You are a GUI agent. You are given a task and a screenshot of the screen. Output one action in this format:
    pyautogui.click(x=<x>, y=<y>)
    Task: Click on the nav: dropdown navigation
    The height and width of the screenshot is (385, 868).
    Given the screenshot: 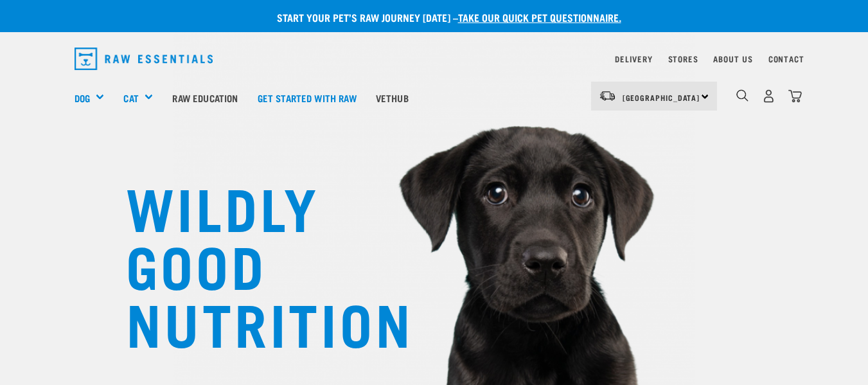 What is the action you would take?
    pyautogui.click(x=434, y=58)
    